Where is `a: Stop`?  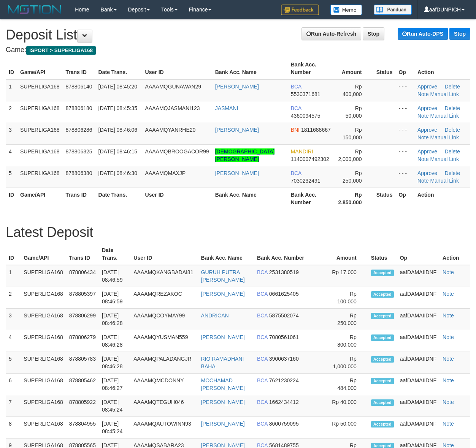 a: Stop is located at coordinates (373, 34).